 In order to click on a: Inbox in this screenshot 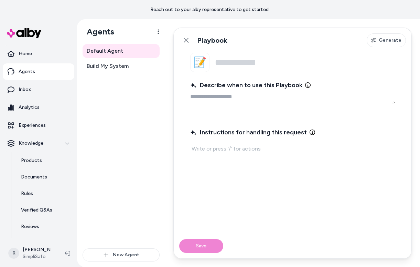, I will do `click(39, 90)`.